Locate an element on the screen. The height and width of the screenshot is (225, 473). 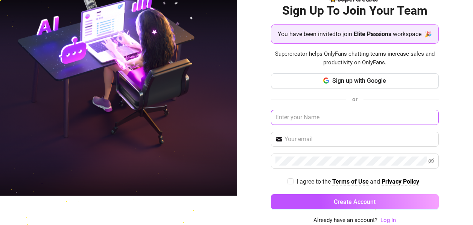
button: Create Account is located at coordinates (354, 201).